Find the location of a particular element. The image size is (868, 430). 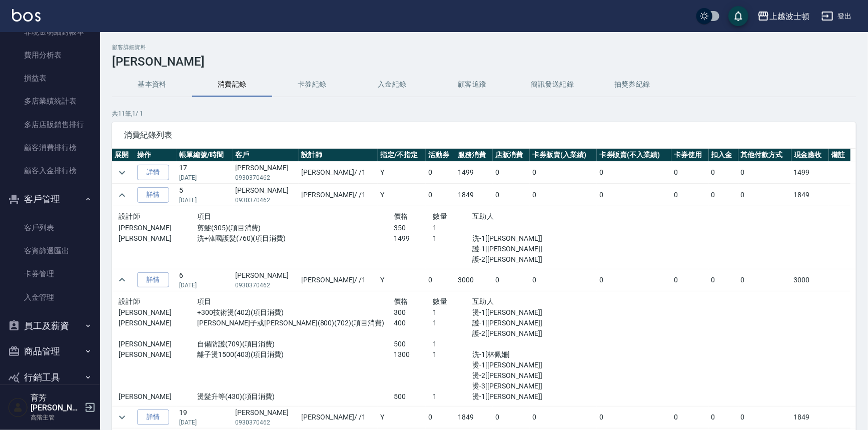

button: 顧客追蹤 is located at coordinates (472, 85).